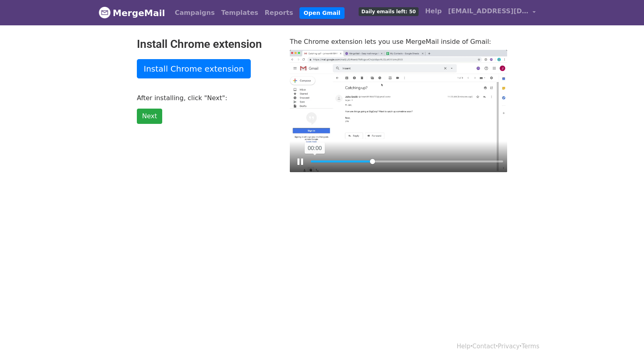  What do you see at coordinates (398, 41) in the screenshot?
I see `p: The Chrome extension lets you use MergeMail inside of Gmail:` at bounding box center [398, 41].